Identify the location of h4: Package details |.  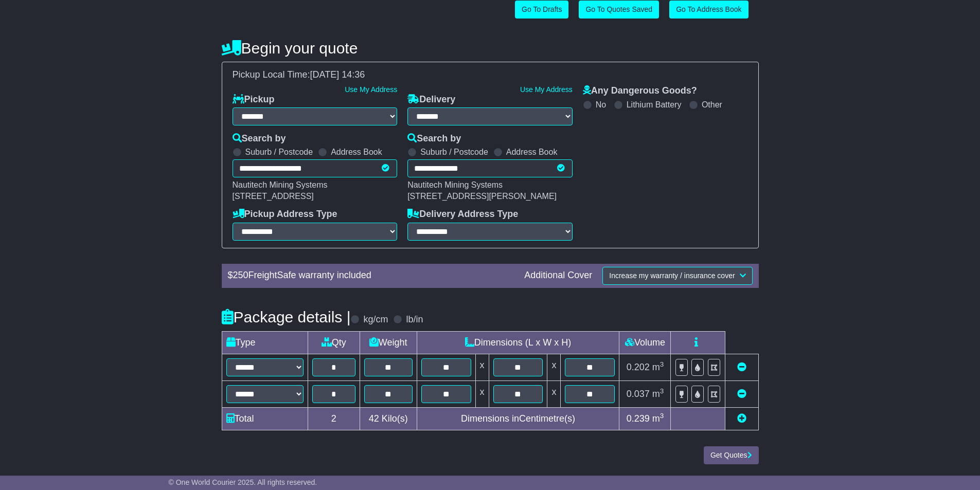
(286, 317).